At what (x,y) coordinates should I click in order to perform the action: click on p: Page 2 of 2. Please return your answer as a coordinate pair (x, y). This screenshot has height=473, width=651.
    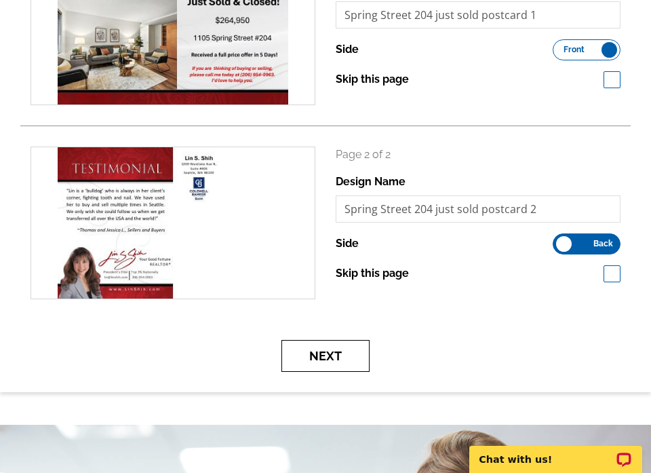
    Looking at the image, I should click on (478, 155).